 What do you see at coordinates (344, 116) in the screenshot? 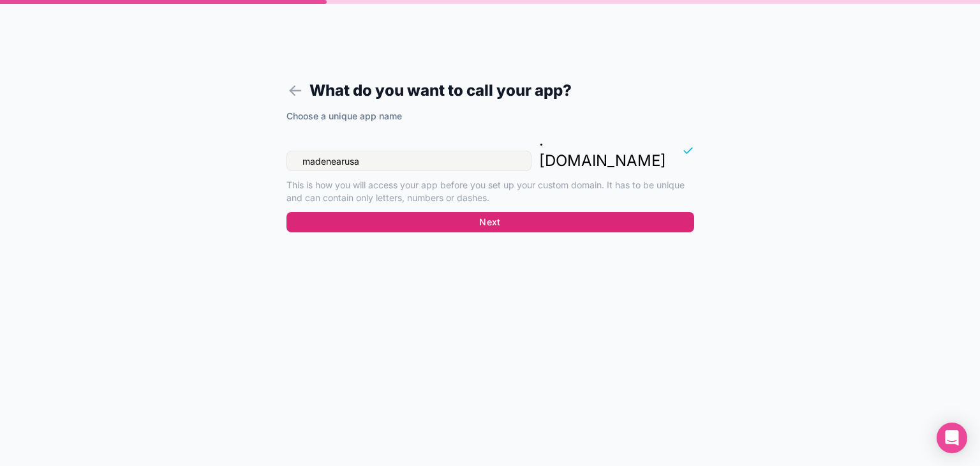
I see `label: Choose a unique app name` at bounding box center [344, 116].